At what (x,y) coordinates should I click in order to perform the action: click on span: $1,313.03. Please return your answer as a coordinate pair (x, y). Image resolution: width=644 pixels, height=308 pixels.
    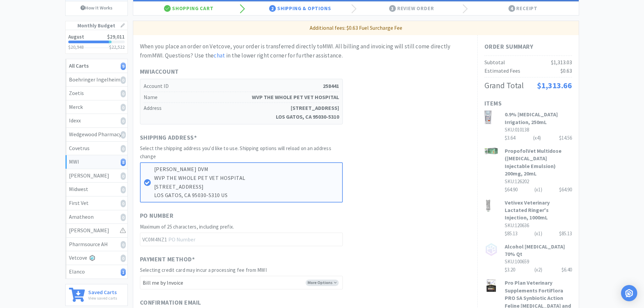
    Looking at the image, I should click on (561, 62).